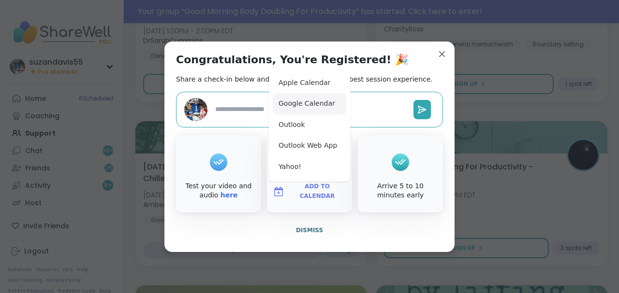  I want to click on button: Outlook Web App, so click(309, 146).